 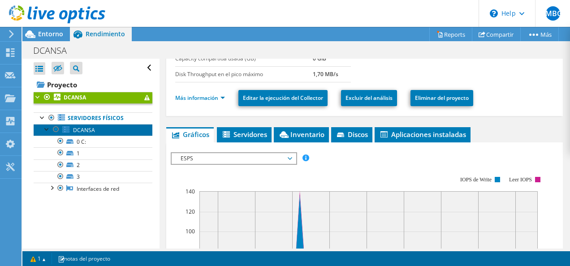 What do you see at coordinates (190, 191) in the screenshot?
I see `text: 140` at bounding box center [190, 191].